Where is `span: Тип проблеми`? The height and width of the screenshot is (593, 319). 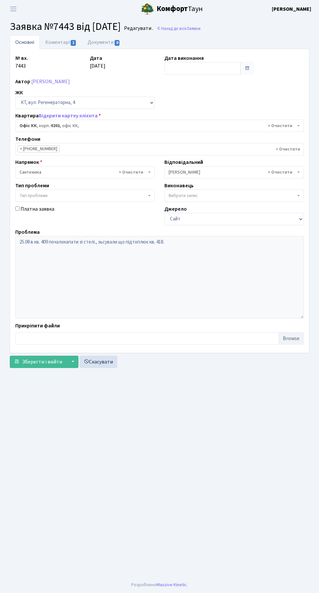
span: Тип проблеми is located at coordinates (34, 196).